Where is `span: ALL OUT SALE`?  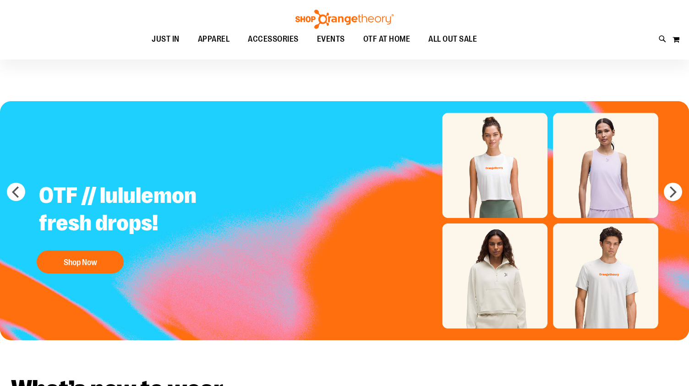 span: ALL OUT SALE is located at coordinates (453, 39).